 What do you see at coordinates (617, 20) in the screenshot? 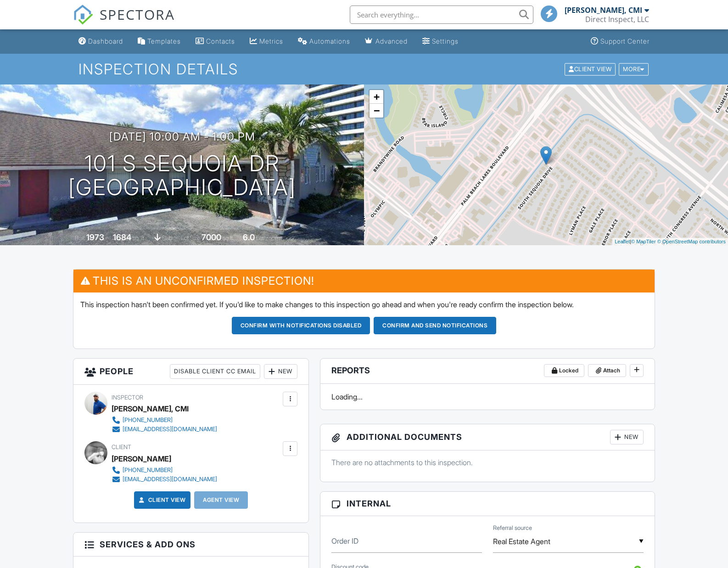
I see `div: Direct Inspect, LLC` at bounding box center [617, 20].